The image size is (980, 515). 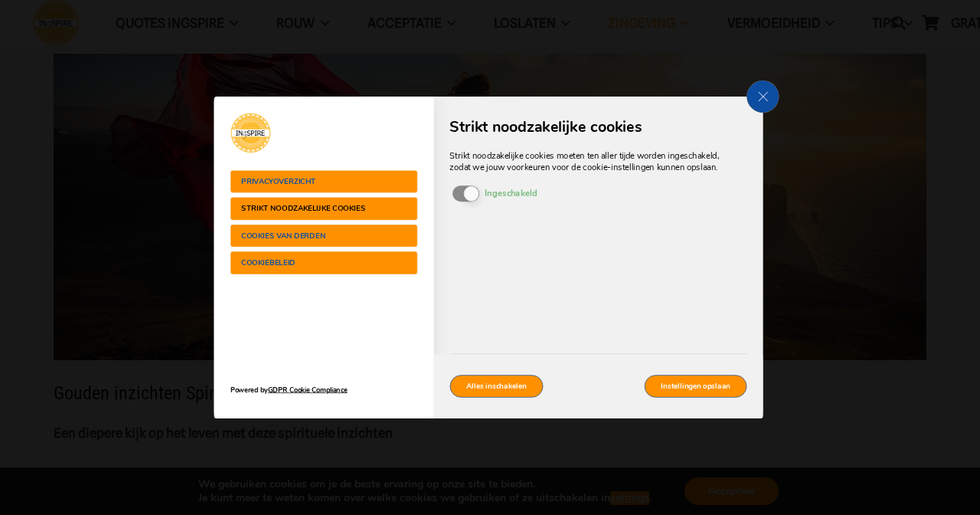 I want to click on button: Sluit AVG/GDPR cookie instellingen, so click(x=763, y=97).